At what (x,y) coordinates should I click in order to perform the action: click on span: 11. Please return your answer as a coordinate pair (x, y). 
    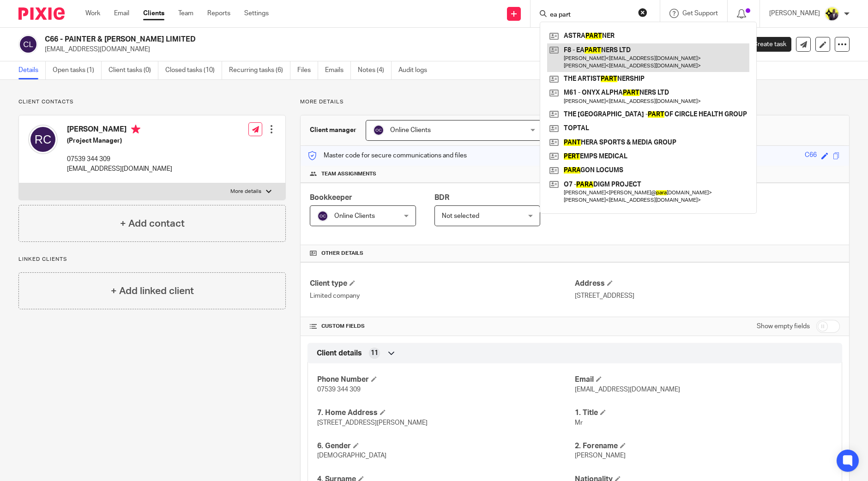
    Looking at the image, I should click on (374, 353).